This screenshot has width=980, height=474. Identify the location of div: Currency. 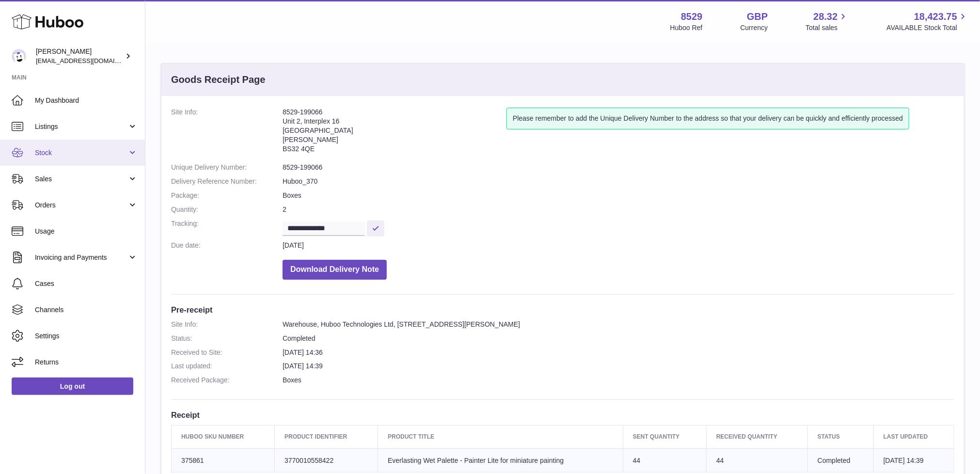
(754, 28).